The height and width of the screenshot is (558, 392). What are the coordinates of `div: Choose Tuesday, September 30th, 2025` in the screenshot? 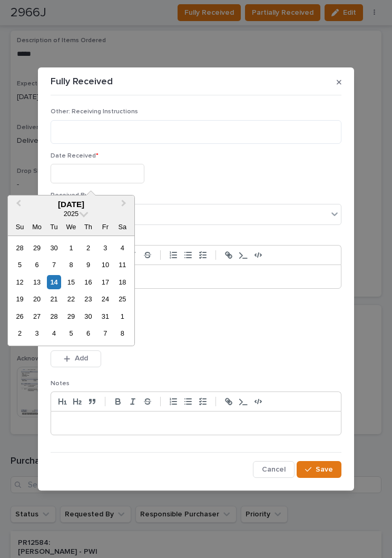 It's located at (54, 248).